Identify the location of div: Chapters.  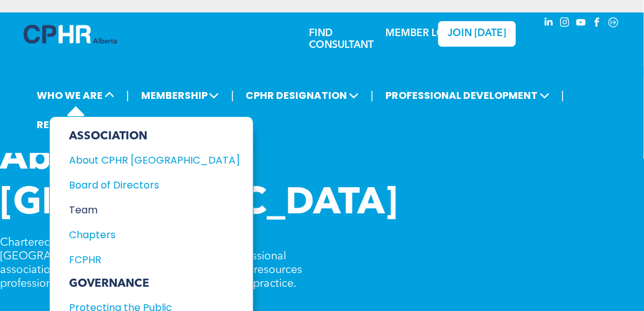
(147, 234).